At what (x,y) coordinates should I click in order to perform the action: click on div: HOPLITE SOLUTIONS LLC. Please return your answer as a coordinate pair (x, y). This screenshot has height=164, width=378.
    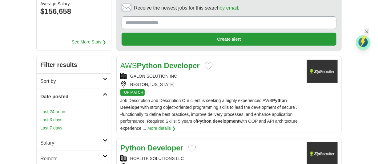
    Looking at the image, I should click on (211, 158).